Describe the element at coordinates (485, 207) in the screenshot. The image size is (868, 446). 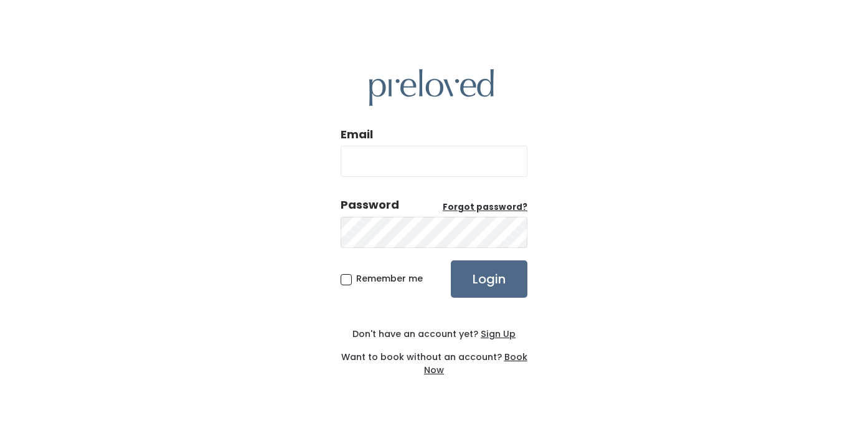
I see `a: Forgot password?` at that location.